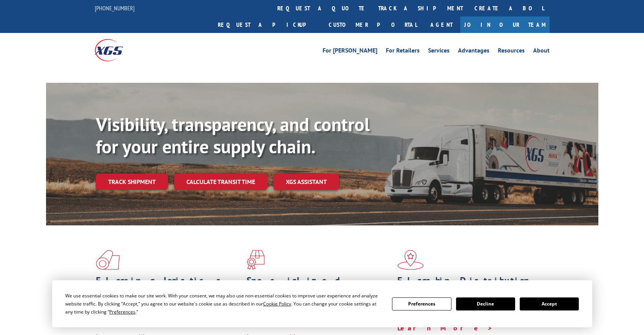 The height and width of the screenshot is (335, 644). What do you see at coordinates (373, 24) in the screenshot?
I see `a: Customer Portal` at bounding box center [373, 24].